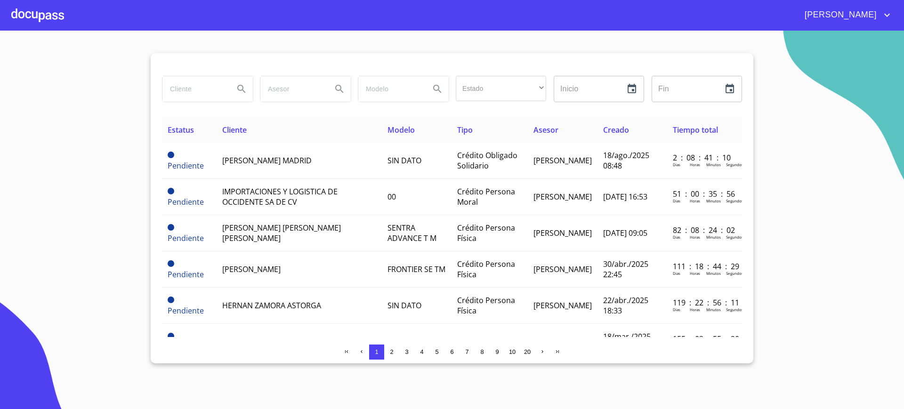 This screenshot has height=409, width=904. What do you see at coordinates (234, 130) in the screenshot?
I see `span: Cliente` at bounding box center [234, 130].